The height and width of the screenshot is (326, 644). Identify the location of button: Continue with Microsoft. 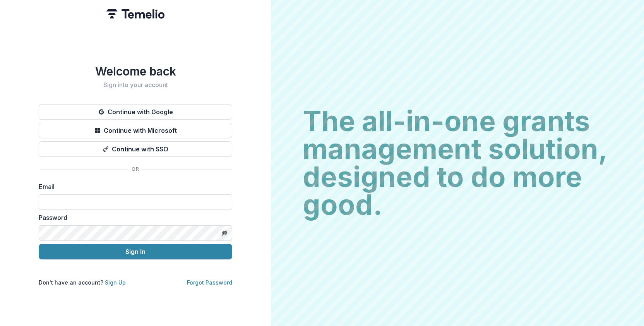
(136, 131).